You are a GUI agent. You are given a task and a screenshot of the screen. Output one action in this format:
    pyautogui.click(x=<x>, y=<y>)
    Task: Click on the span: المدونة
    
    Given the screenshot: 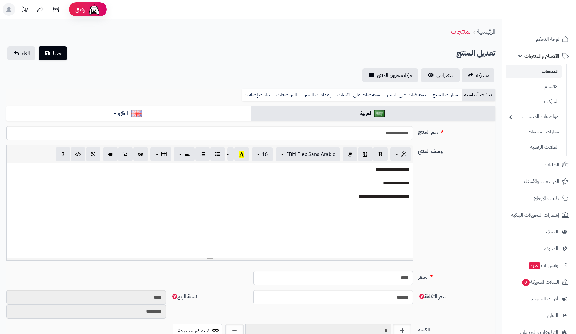 What is the action you would take?
    pyautogui.click(x=552, y=249)
    